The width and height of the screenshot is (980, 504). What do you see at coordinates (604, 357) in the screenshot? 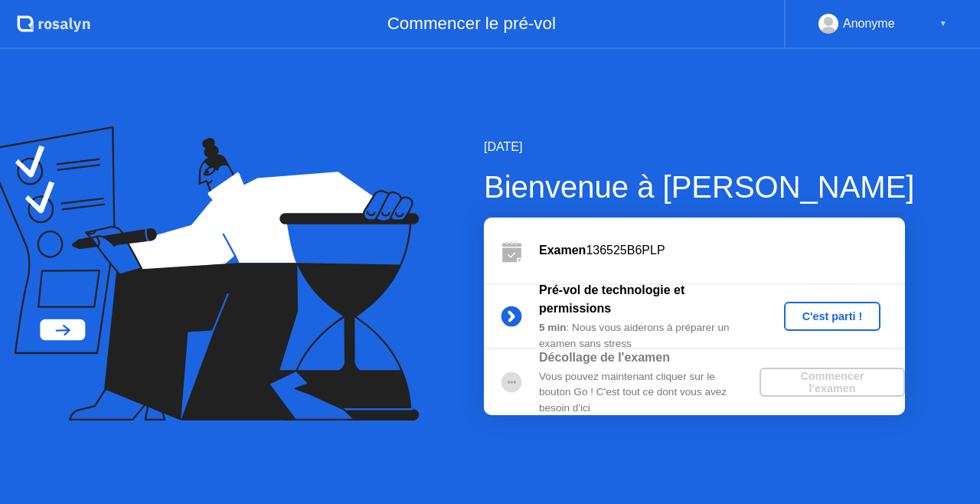
I see `b: Décollage de l'examen` at bounding box center [604, 357].